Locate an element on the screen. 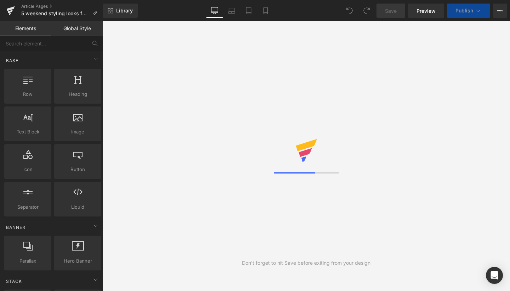 Image resolution: width=510 pixels, height=291 pixels. a: Laptop is located at coordinates (232, 11).